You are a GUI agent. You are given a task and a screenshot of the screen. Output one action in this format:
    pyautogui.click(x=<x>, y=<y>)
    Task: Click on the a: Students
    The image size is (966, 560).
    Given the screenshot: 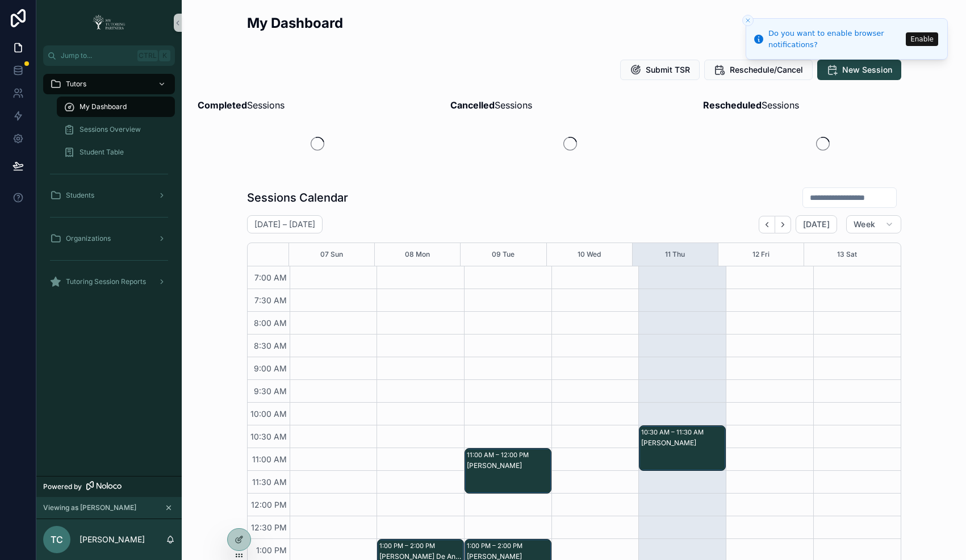 What is the action you would take?
    pyautogui.click(x=109, y=196)
    